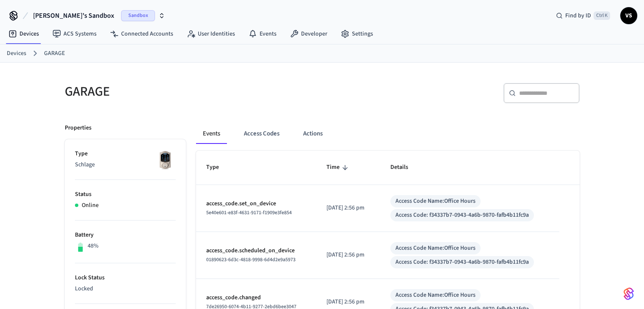  Describe the element at coordinates (211, 34) in the screenshot. I see `a: User Identities` at that location.